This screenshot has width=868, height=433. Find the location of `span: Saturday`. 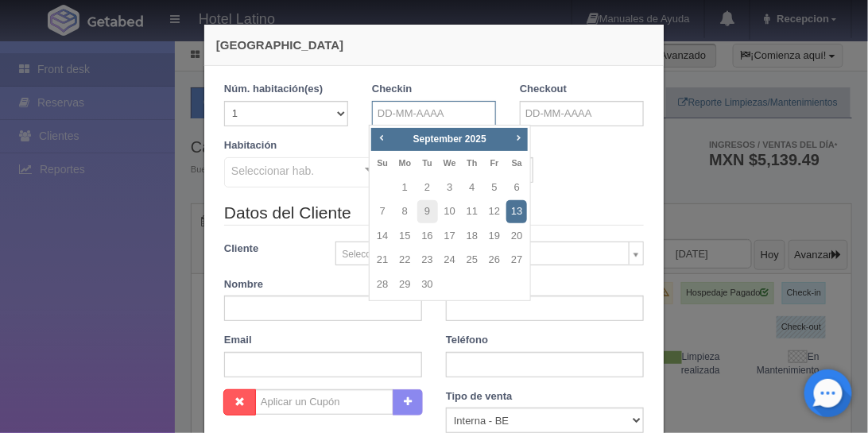

span: Saturday is located at coordinates (516, 163).